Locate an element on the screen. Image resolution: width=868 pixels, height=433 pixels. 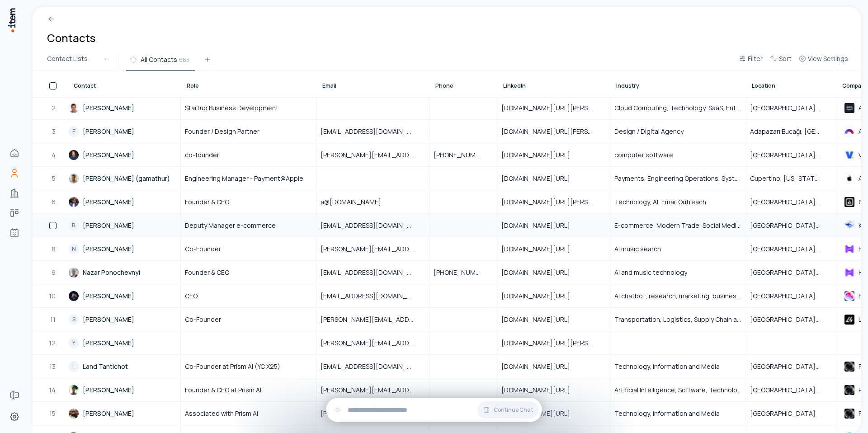
span: Cloud Computing, Technology, SaaS, Enterprise Software is located at coordinates (678, 108).